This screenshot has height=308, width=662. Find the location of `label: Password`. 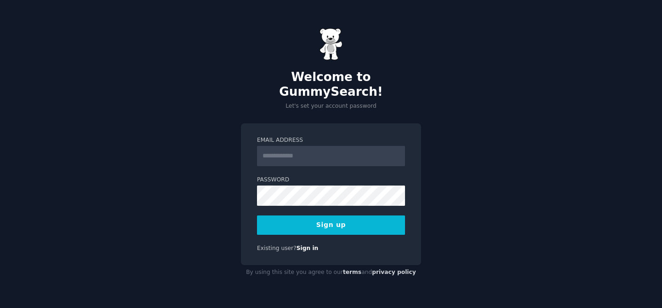

label: Password is located at coordinates (331, 180).